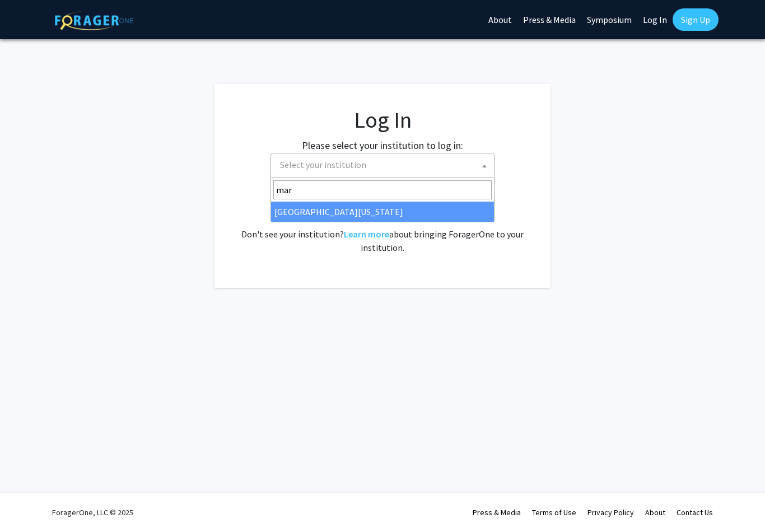 This screenshot has height=532, width=765. Describe the element at coordinates (383, 120) in the screenshot. I see `h1: Log In` at that location.